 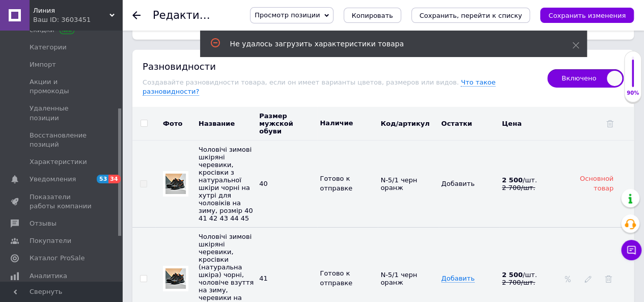 What do you see at coordinates (48, 47) in the screenshot?
I see `span: Категории` at bounding box center [48, 47].